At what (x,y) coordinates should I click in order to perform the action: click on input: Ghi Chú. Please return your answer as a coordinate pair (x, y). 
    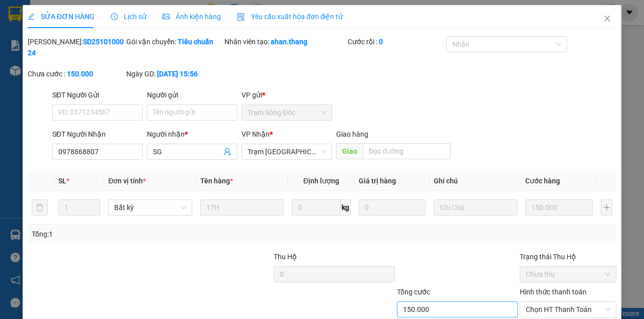
    Looking at the image, I should click on (475, 207).